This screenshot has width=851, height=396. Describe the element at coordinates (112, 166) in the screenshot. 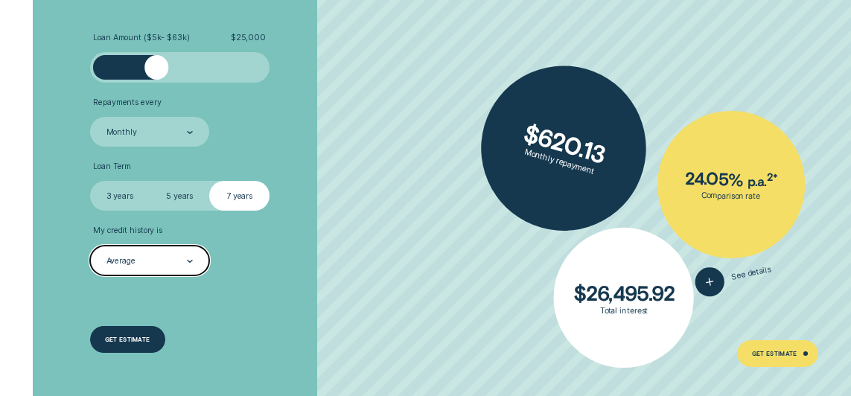

I see `span: Loan Term` at that location.